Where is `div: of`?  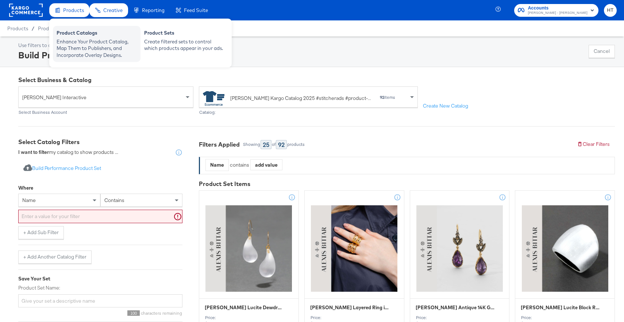
div: of is located at coordinates (274, 145).